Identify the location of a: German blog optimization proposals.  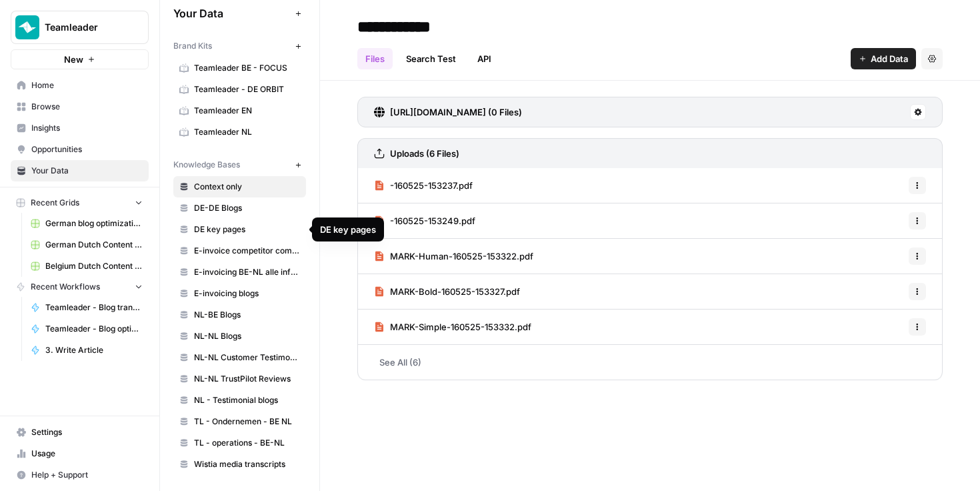
(87, 223).